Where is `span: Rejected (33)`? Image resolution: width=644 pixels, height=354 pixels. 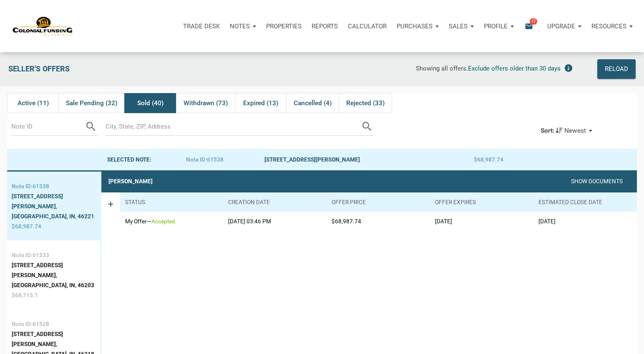
span: Rejected (33) is located at coordinates (366, 103).